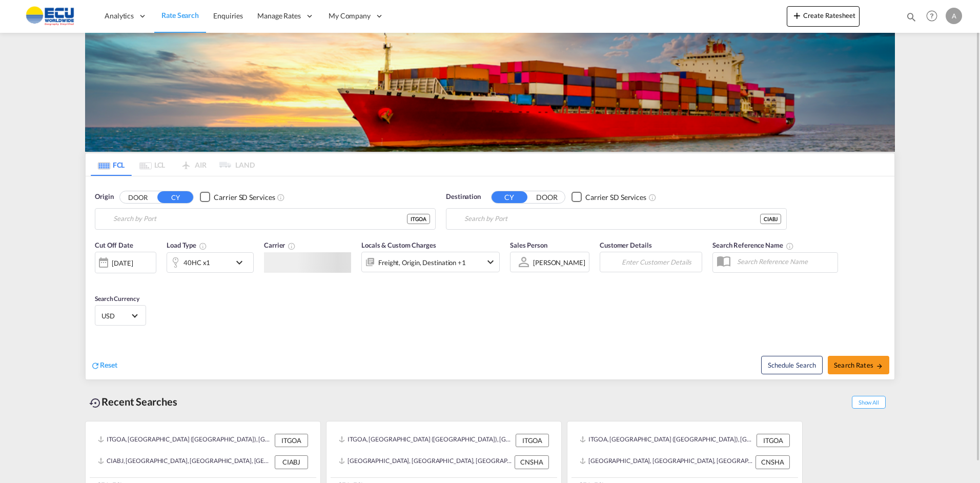  I want to click on span: Show All, so click(869, 402).